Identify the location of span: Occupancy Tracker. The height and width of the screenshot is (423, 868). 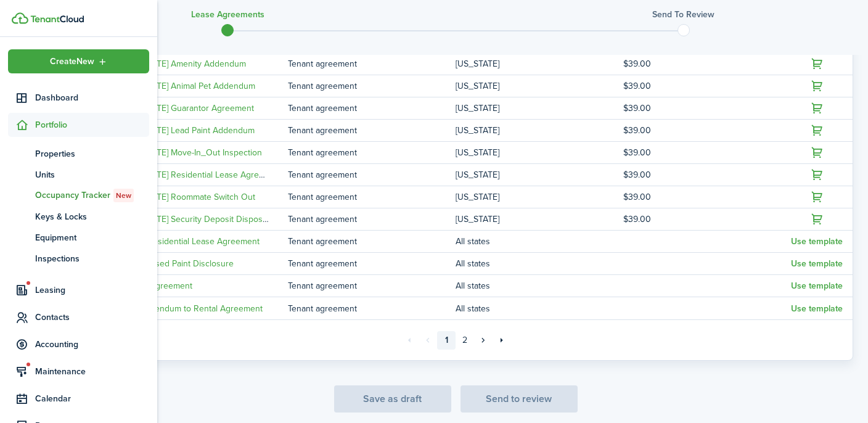
(92, 195).